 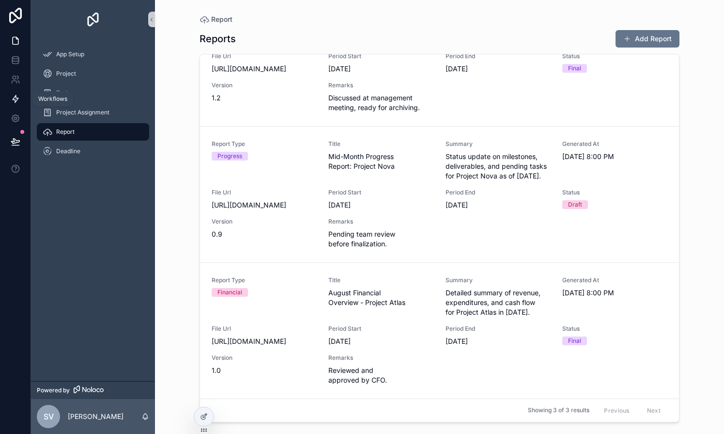 I want to click on span: 1.0, so click(x=264, y=370).